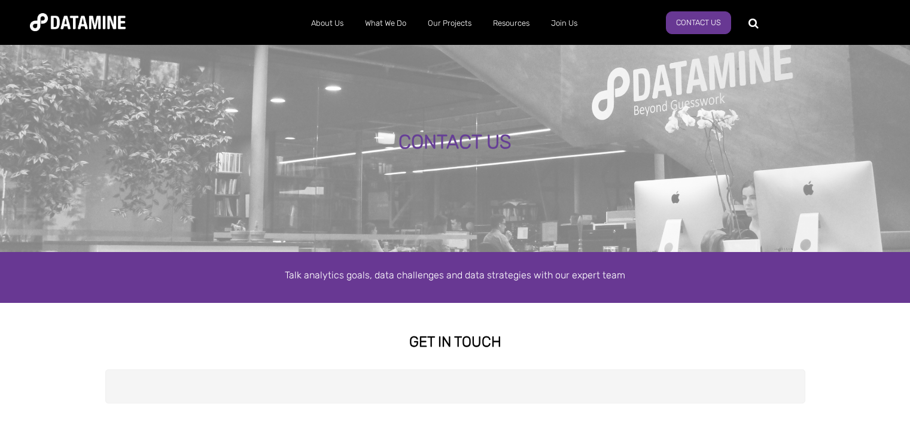  Describe the element at coordinates (450, 23) in the screenshot. I see `a: Our Projects` at that location.